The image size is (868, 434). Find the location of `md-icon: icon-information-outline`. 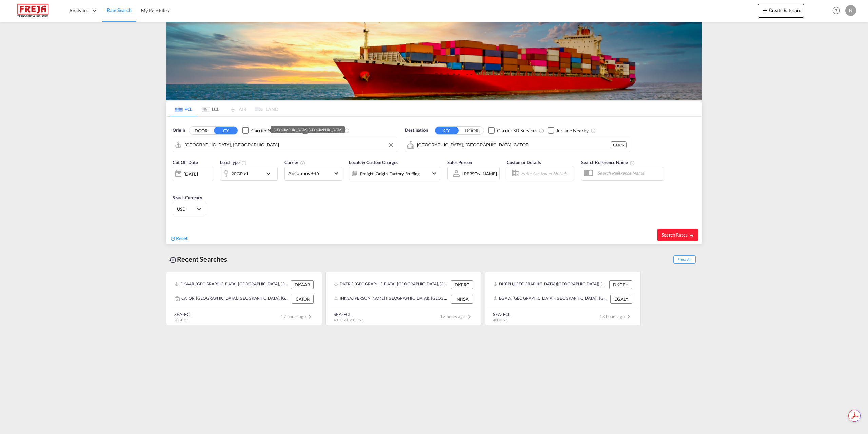

md-icon: icon-information-outline is located at coordinates (244, 163).